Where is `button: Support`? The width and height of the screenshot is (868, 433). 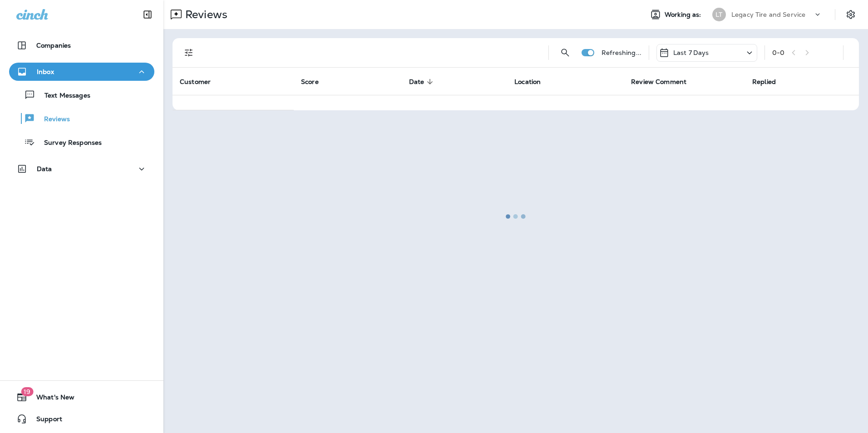
button: Support is located at coordinates (82, 419).